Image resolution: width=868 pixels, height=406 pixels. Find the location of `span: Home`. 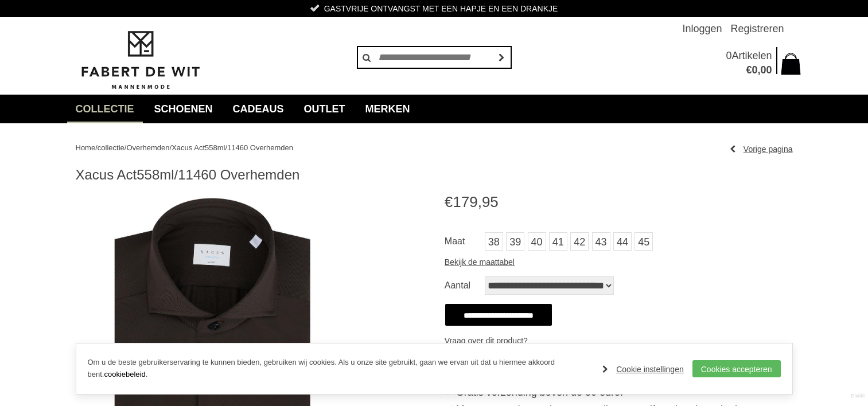

span: Home is located at coordinates (86, 147).